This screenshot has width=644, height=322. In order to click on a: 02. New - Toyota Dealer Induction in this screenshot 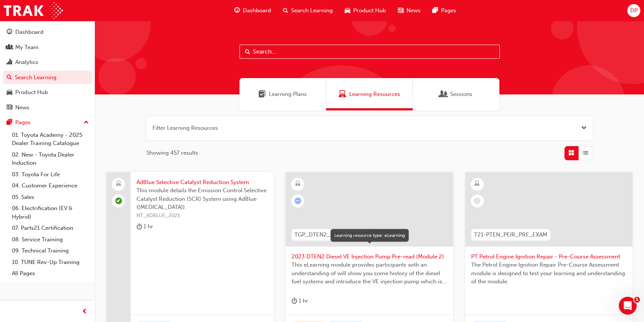, I will do `click(50, 159)`.